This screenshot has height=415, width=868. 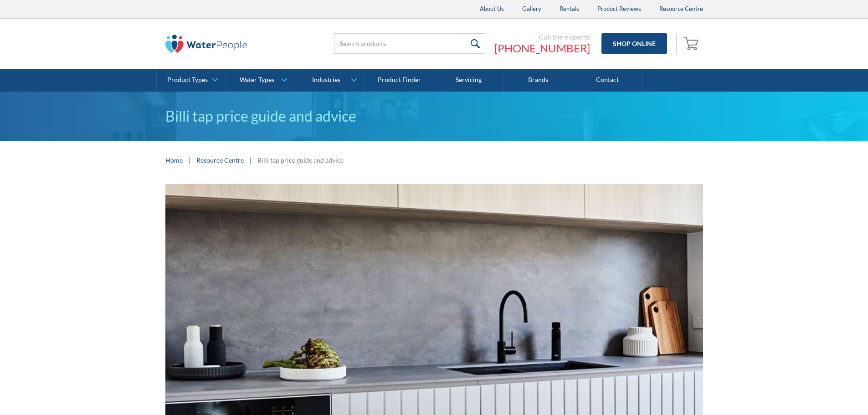 What do you see at coordinates (300, 160) in the screenshot?
I see `div: Billi tap price guide and advice` at bounding box center [300, 160].